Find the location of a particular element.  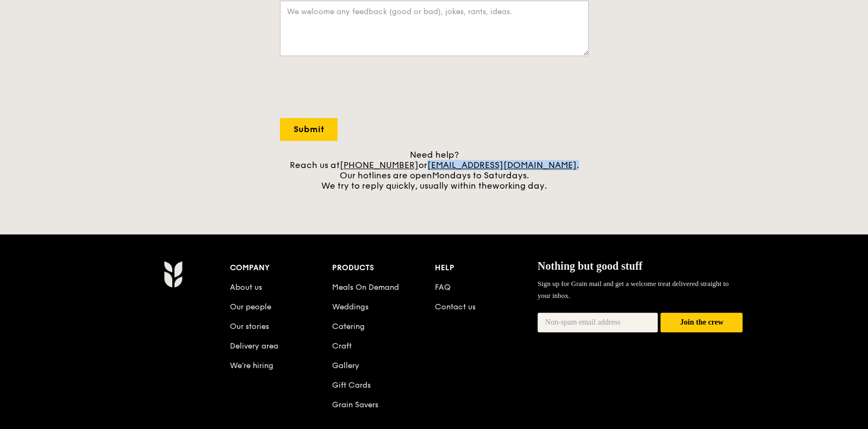

a: Craft is located at coordinates (342, 346).